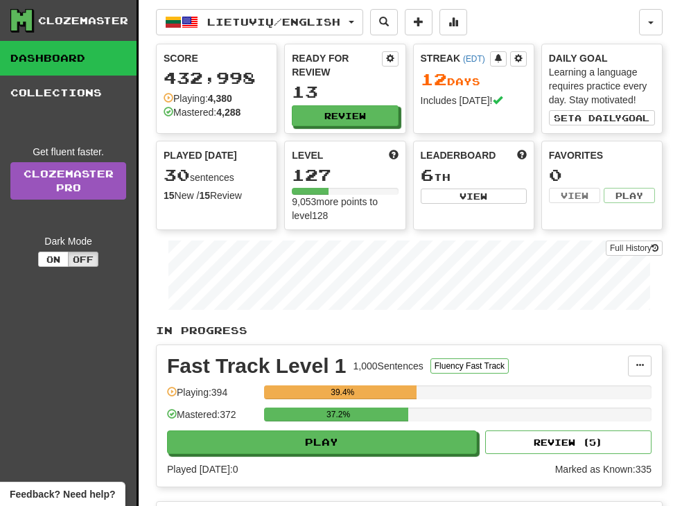 This screenshot has height=506, width=673. What do you see at coordinates (569, 442) in the screenshot?
I see `button: Review (5)` at bounding box center [569, 442].